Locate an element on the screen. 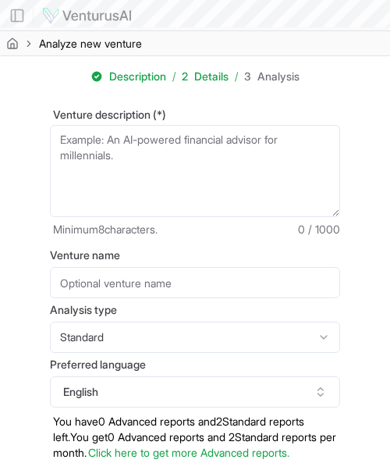 Image resolution: width=390 pixels, height=463 pixels. label: Venture name is located at coordinates (195, 255).